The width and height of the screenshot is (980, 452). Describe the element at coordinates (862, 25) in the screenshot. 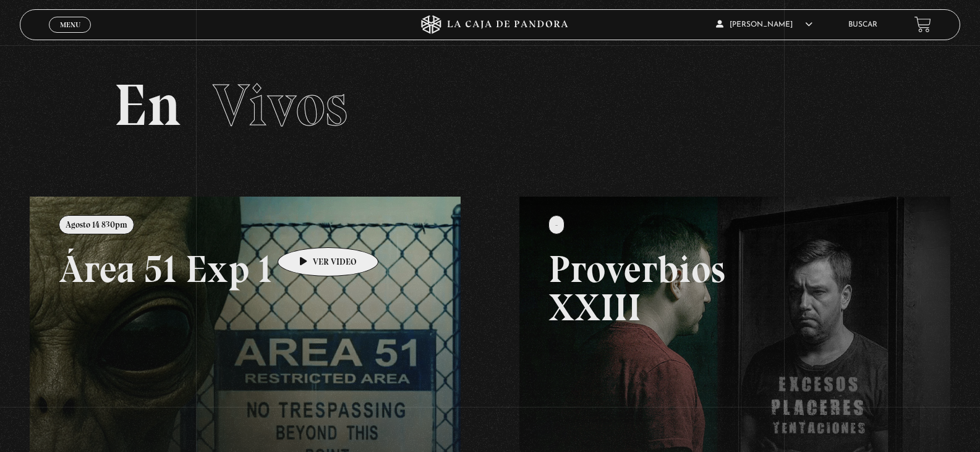

I see `a: Buscar` at that location.